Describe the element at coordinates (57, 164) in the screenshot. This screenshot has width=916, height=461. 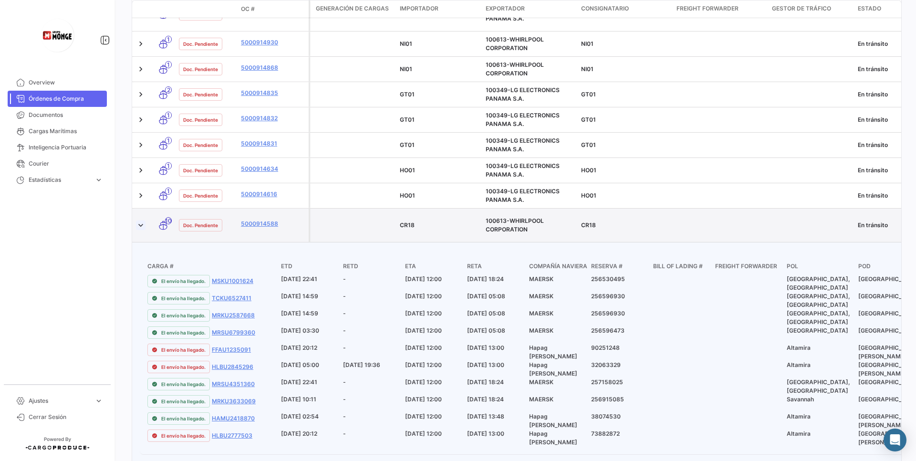
I see `a: Courier` at that location.